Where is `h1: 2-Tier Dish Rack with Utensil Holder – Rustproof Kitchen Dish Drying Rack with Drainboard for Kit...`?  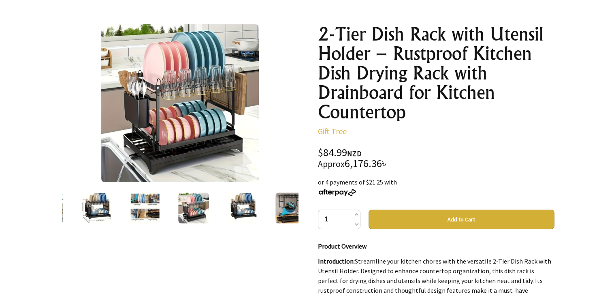 h1: 2-Tier Dish Rack with Utensil Holder – Rustproof Kitchen Dish Drying Rack with Drainboard for Kit... is located at coordinates (436, 73).